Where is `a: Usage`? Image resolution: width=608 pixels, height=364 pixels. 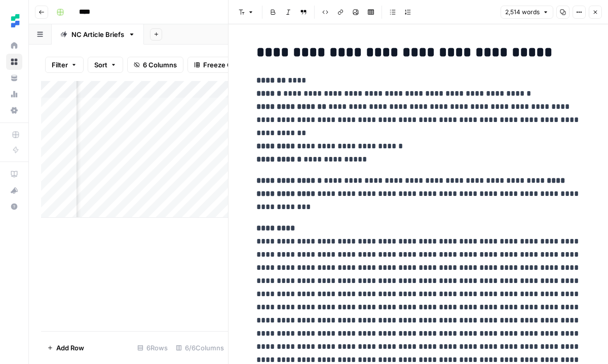
a: Usage is located at coordinates (14, 94).